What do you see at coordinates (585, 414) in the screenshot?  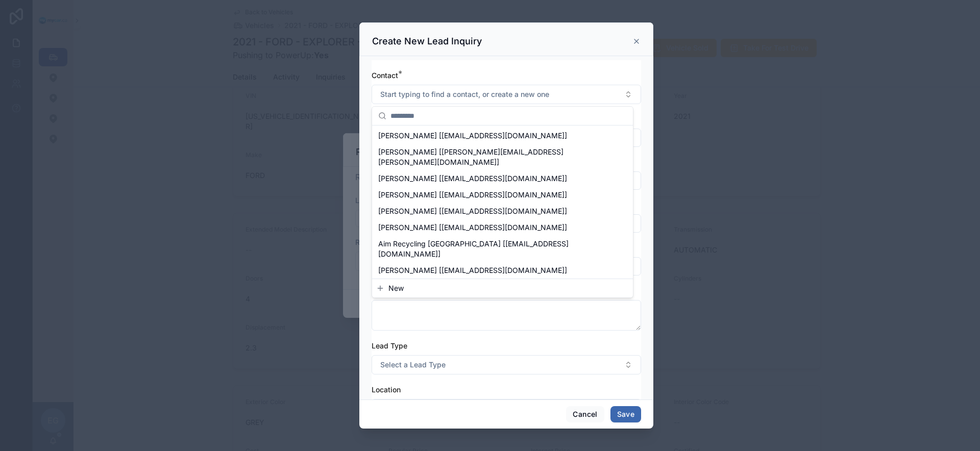 I see `button: Cancel` at bounding box center [585, 414].